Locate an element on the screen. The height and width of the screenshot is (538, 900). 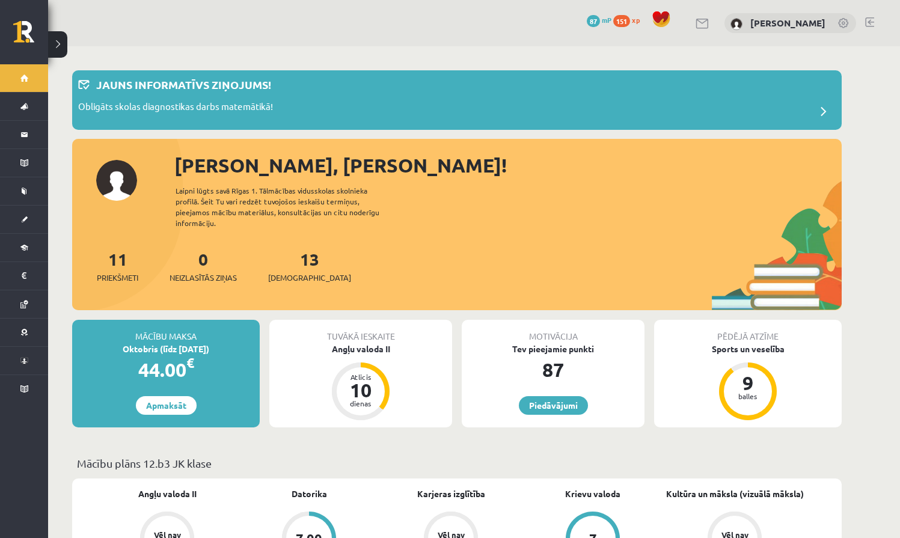
a: Angļu valoda II is located at coordinates (167, 494).